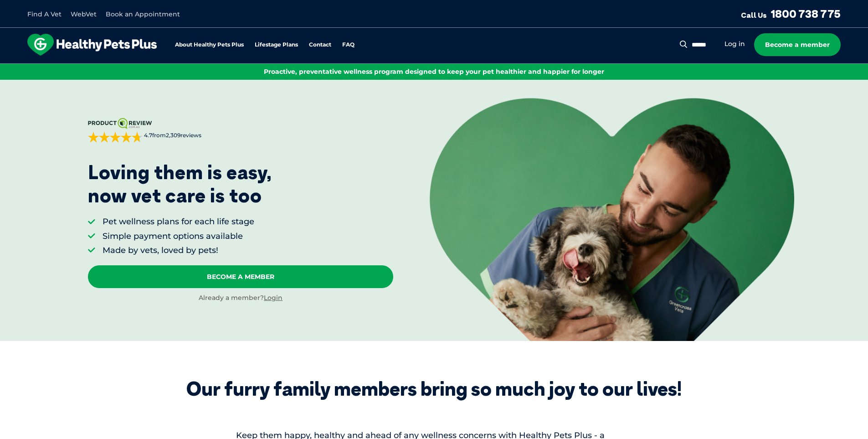 The width and height of the screenshot is (868, 439). What do you see at coordinates (44, 14) in the screenshot?
I see `a: Find A Vet` at bounding box center [44, 14].